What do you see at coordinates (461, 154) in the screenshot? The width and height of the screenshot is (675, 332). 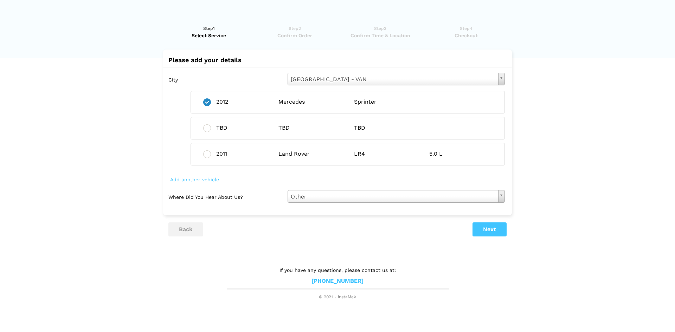 I see `div: 5.0 L` at bounding box center [461, 154].